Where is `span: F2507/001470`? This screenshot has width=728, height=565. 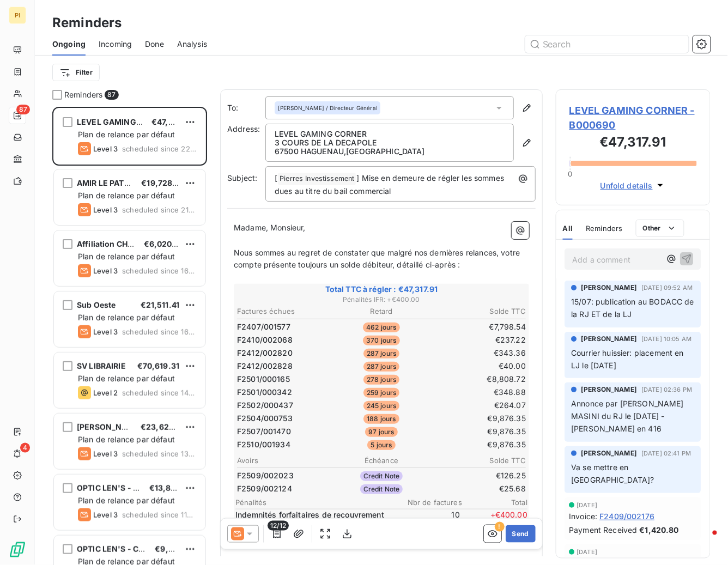
span: F2507/001470 is located at coordinates (264, 432).